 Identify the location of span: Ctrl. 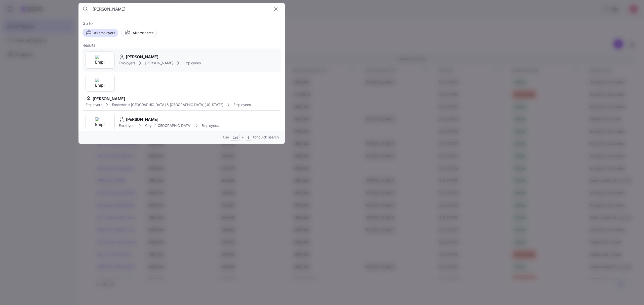
(235, 138).